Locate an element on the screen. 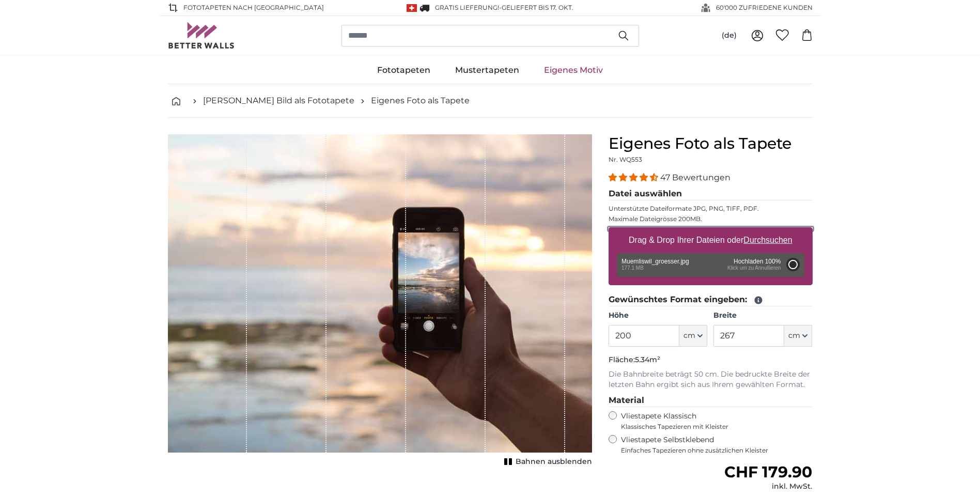 This screenshot has width=980, height=497. button: (de) is located at coordinates (729, 35).